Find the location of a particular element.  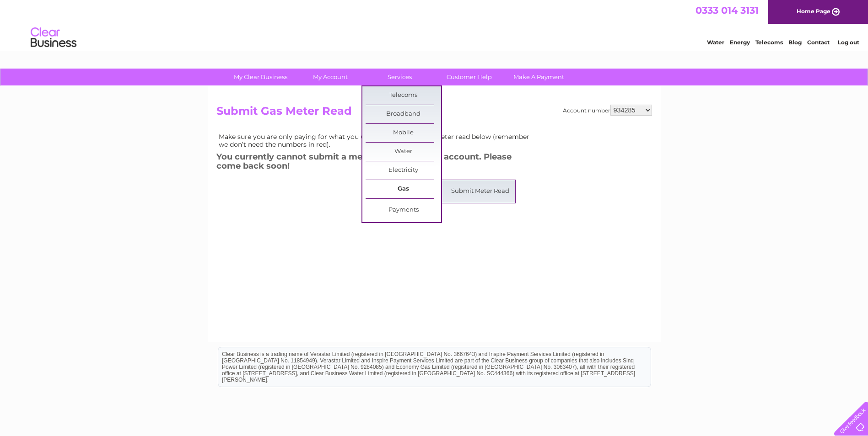

span: 0333 014 3131 is located at coordinates (727, 10).